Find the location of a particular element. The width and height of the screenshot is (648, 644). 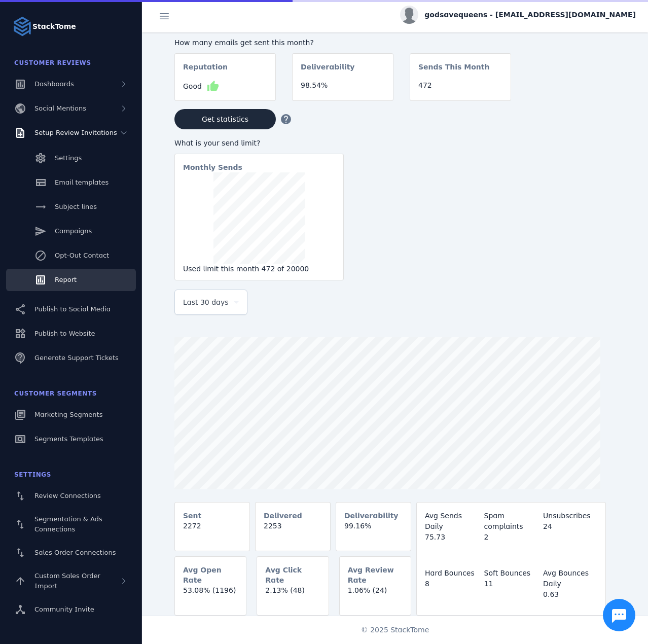

mat-card-subtitle: Avg Review Rate is located at coordinates (375, 575).